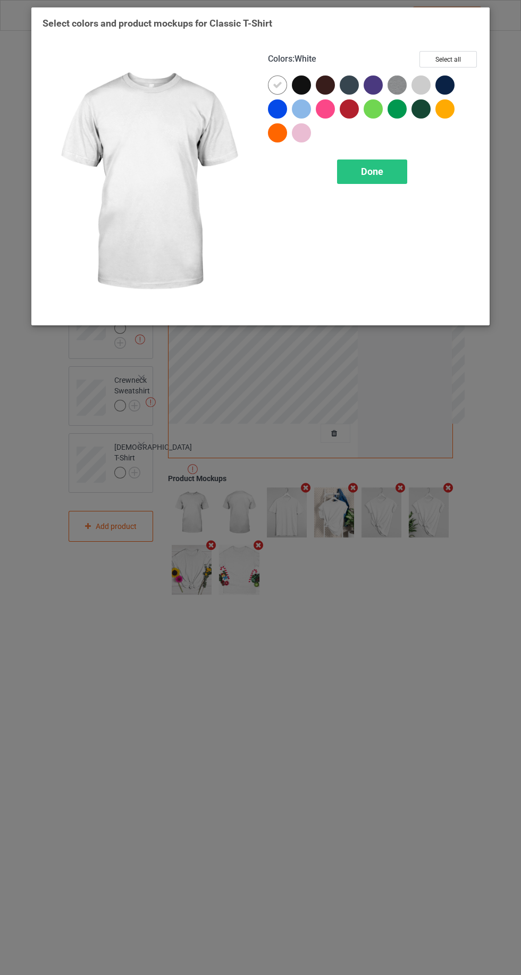 The height and width of the screenshot is (975, 521). What do you see at coordinates (372, 171) in the screenshot?
I see `span: Done` at bounding box center [372, 171].